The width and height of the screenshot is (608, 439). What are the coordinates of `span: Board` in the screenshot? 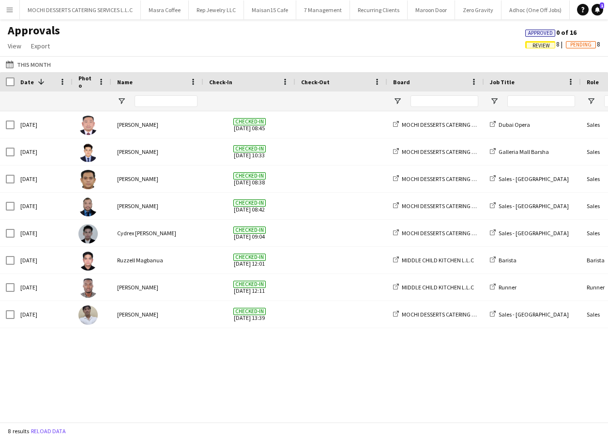 It's located at (402, 82).